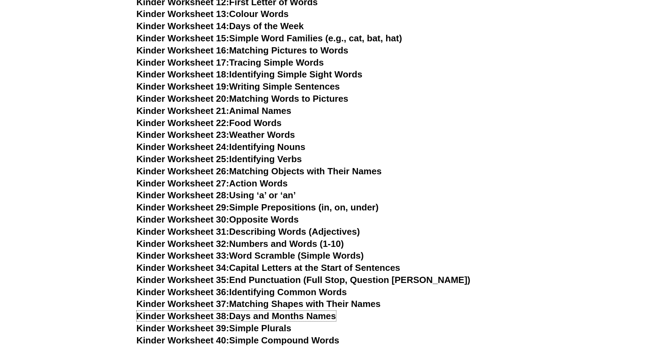 The width and height of the screenshot is (662, 358). Describe the element at coordinates (183, 304) in the screenshot. I see `span: Kinder Worksheet 37:` at that location.